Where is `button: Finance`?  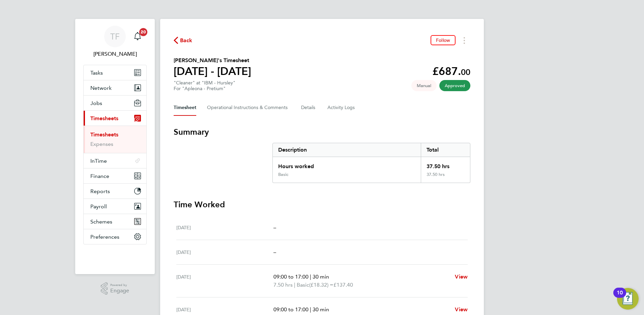 button: Finance is located at coordinates (115, 176).